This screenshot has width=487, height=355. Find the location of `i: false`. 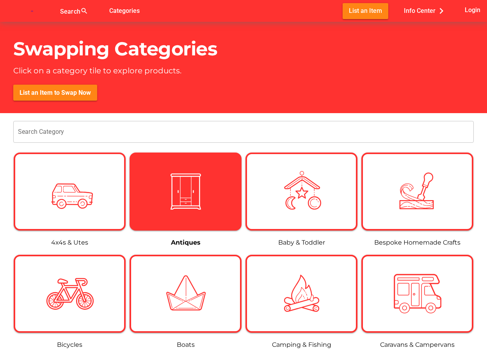

i: false is located at coordinates (102, 11).